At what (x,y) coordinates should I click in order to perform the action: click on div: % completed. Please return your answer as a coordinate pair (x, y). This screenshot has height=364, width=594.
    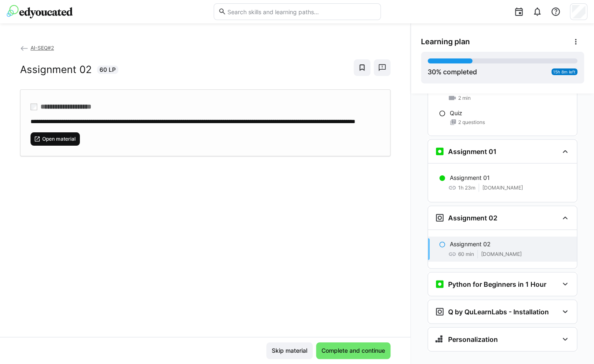
    Looking at the image, I should click on (452, 72).